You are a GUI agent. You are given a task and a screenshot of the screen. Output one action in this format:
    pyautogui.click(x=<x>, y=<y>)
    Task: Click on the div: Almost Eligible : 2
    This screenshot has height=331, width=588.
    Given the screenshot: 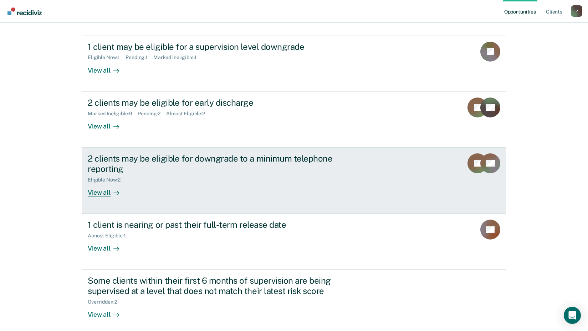 What is the action you would take?
    pyautogui.click(x=188, y=114)
    